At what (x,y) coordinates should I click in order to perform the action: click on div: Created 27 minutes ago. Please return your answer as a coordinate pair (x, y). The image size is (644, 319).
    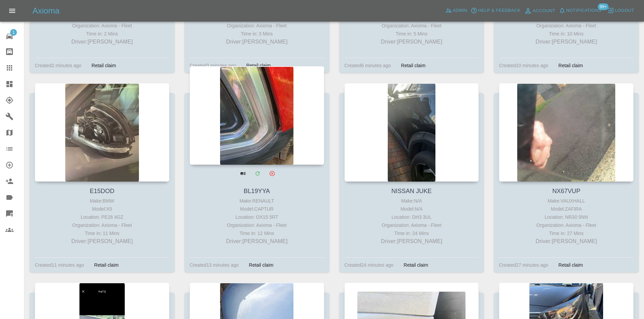
    Looking at the image, I should click on (523, 265).